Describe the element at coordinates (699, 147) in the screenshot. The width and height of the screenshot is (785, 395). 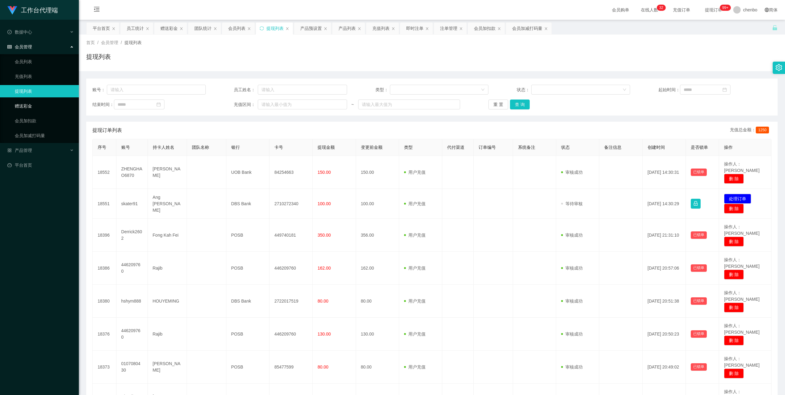
I see `span: 是否锁单` at that location.